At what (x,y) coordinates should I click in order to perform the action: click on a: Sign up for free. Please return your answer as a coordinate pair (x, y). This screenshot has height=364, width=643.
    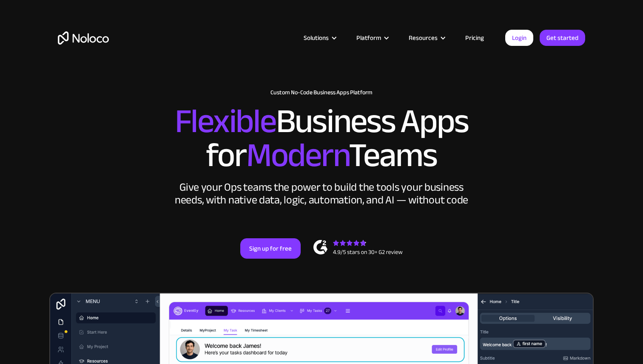
    Looking at the image, I should click on (271, 249).